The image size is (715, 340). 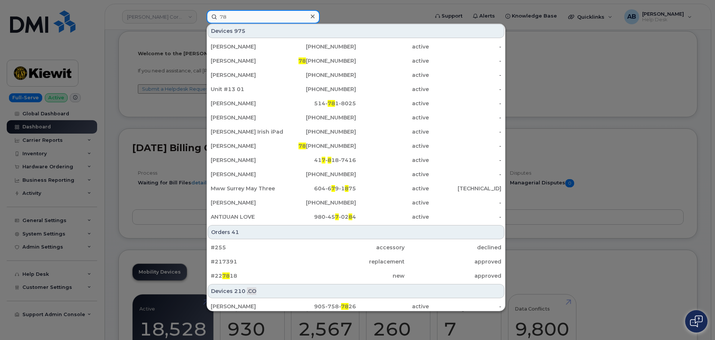 I want to click on div: declined, so click(x=452, y=248).